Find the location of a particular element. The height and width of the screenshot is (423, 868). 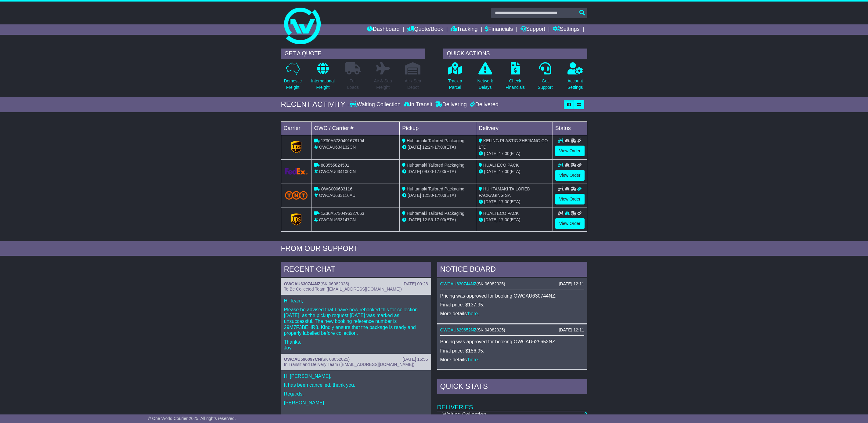

p: Pricing was approved for booking OWCAU630744NZ. is located at coordinates (512, 295).